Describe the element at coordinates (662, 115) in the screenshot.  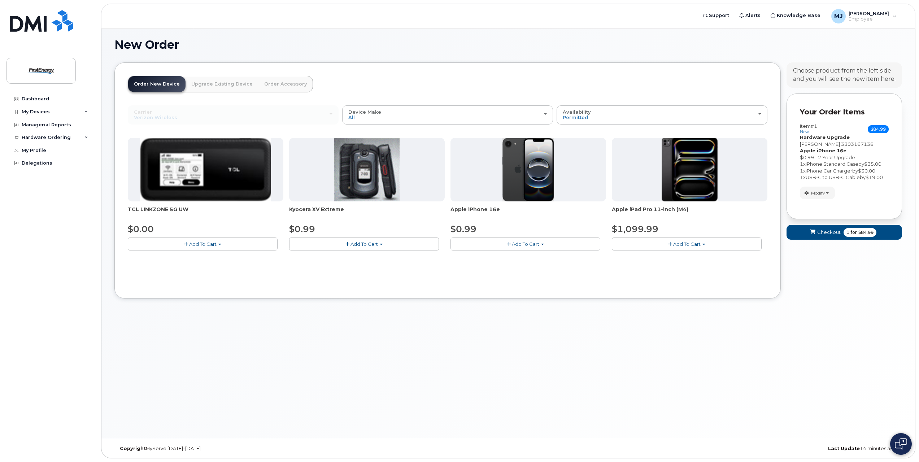
I see `button: Availability Permitted` at that location.